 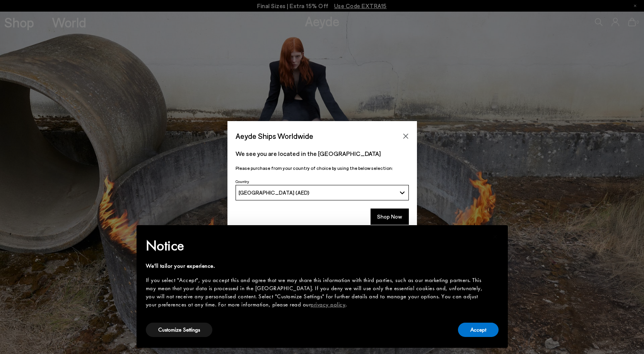 What do you see at coordinates (274, 136) in the screenshot?
I see `span: Aeyde Ships Worldwide` at bounding box center [274, 136].